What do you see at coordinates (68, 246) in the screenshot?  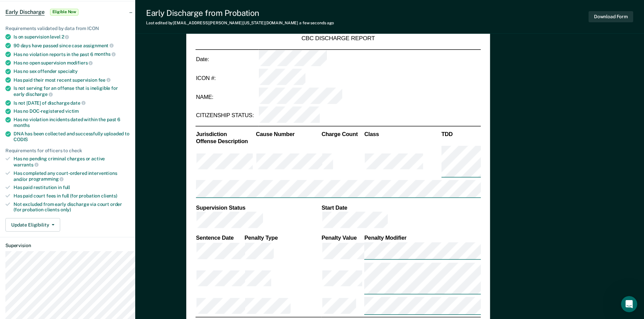 I see `dt: Supervision` at bounding box center [68, 246].